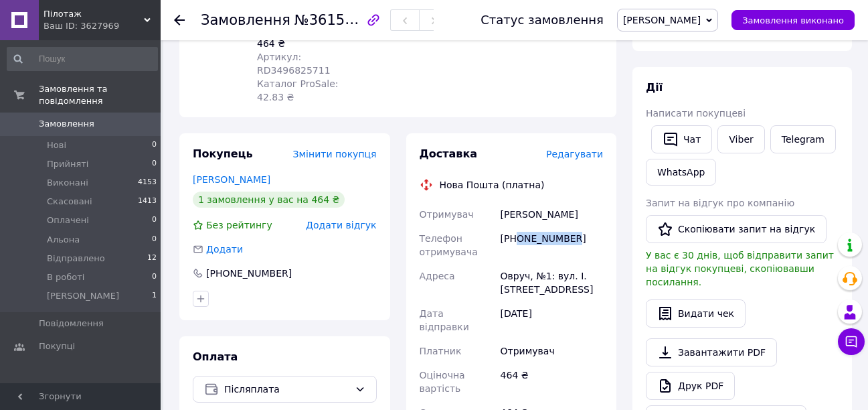  I want to click on button: Чат, so click(681, 140).